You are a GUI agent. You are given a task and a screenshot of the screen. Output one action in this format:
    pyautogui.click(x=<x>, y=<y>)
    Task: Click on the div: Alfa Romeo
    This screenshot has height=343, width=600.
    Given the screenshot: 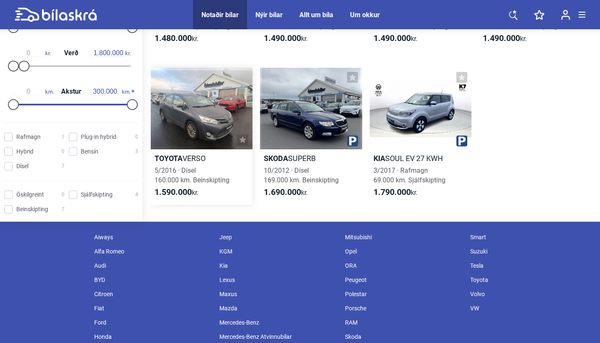 What is the action you would take?
    pyautogui.click(x=153, y=252)
    